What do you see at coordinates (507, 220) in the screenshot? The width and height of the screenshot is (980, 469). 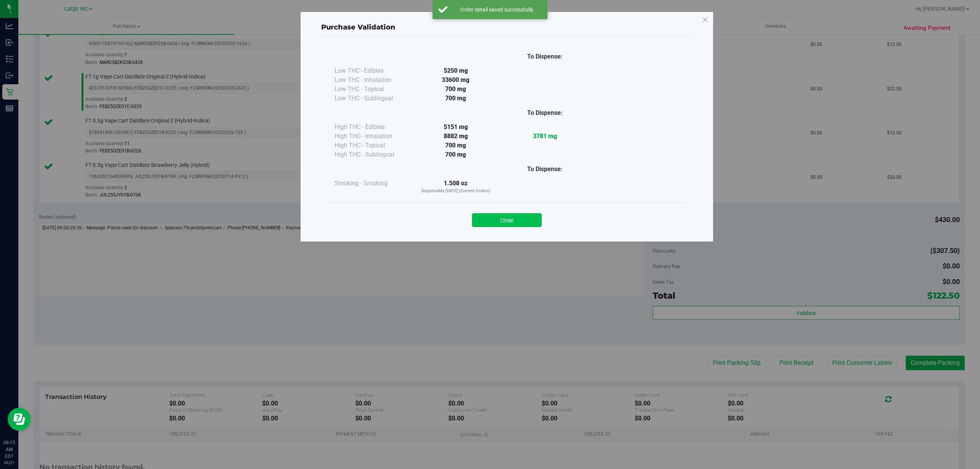 I see `button: Close` at bounding box center [507, 220].